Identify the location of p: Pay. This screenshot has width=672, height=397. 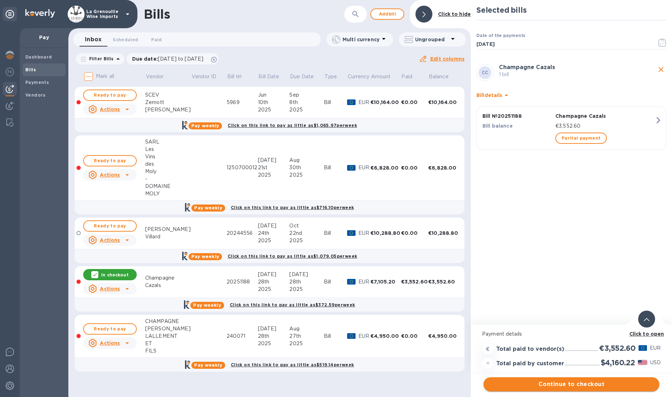
(44, 37).